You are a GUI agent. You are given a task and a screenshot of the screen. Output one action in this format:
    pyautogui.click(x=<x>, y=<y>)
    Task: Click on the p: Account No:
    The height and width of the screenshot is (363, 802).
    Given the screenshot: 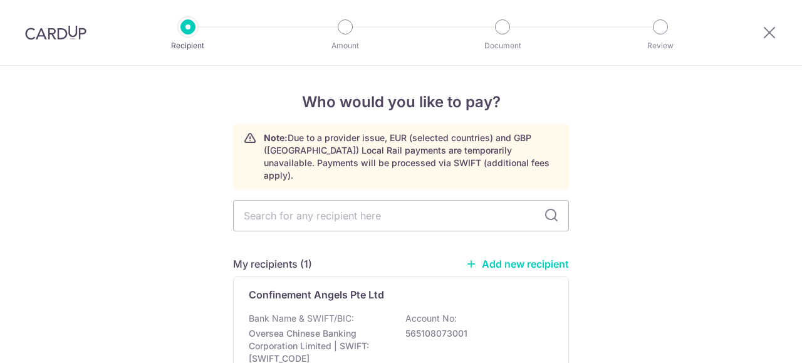 What is the action you would take?
    pyautogui.click(x=431, y=318)
    